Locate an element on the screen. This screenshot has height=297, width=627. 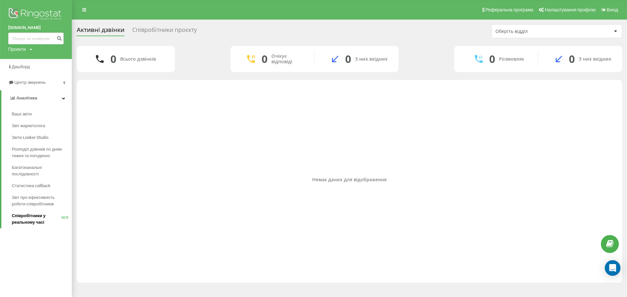
span: Звіт про ефективність роботи співробітників is located at coordinates (40, 201).